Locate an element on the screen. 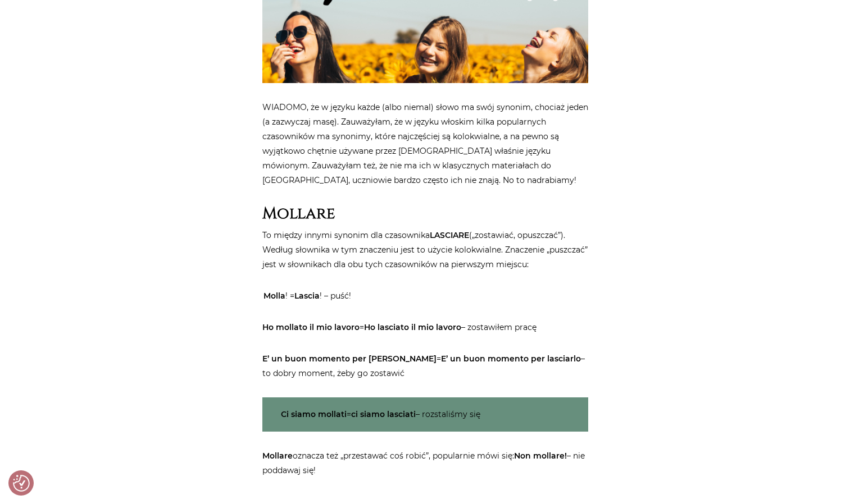 This screenshot has width=850, height=504. p: = – zostawiłem pracę is located at coordinates (425, 327).